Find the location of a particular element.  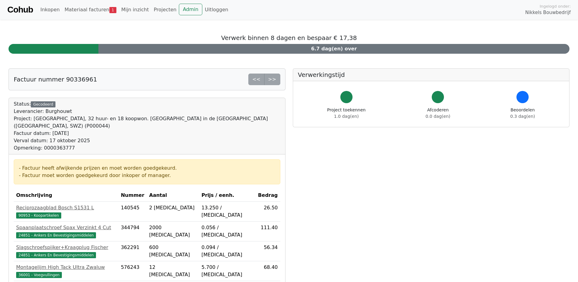

th: Nummer is located at coordinates (133, 195).